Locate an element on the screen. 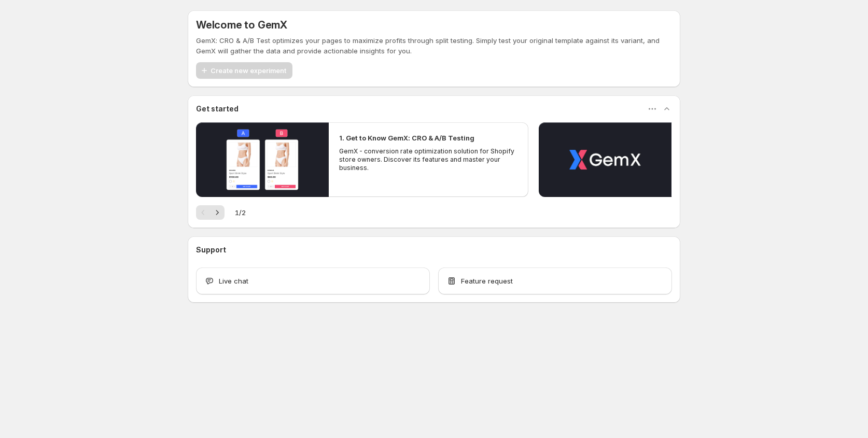 Image resolution: width=868 pixels, height=438 pixels. nav: Pagination is located at coordinates (210, 213).